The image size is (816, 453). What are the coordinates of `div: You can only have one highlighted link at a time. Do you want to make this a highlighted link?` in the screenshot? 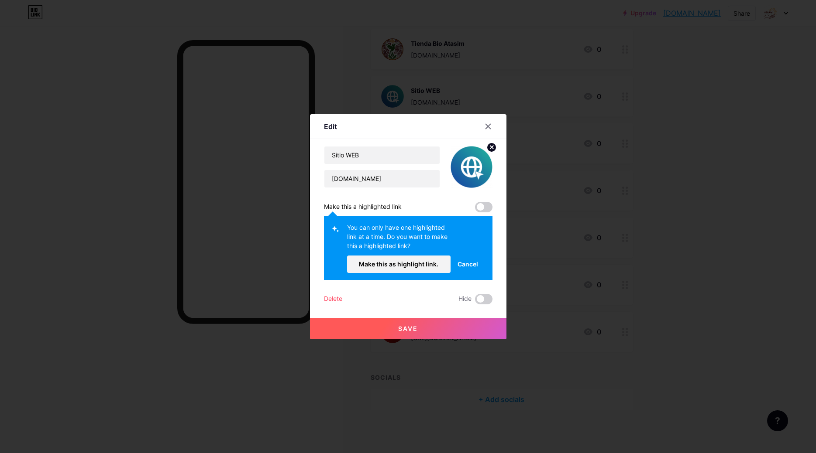 It's located at (399, 239).